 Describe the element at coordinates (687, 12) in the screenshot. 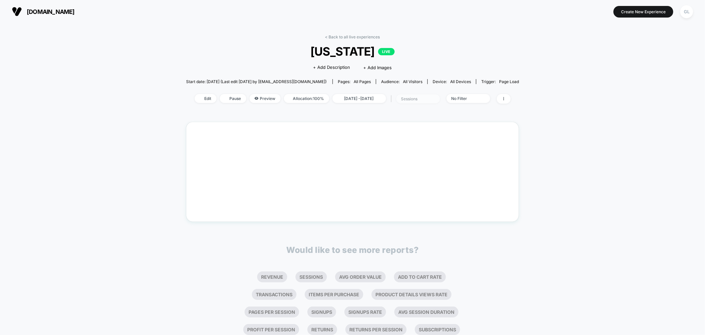

I see `button: GL` at that location.